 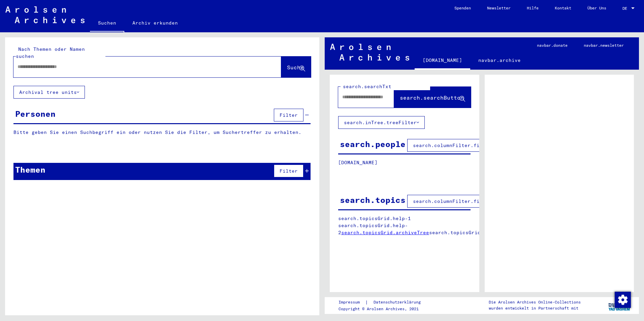 I want to click on a: Impressum, so click(x=352, y=302).